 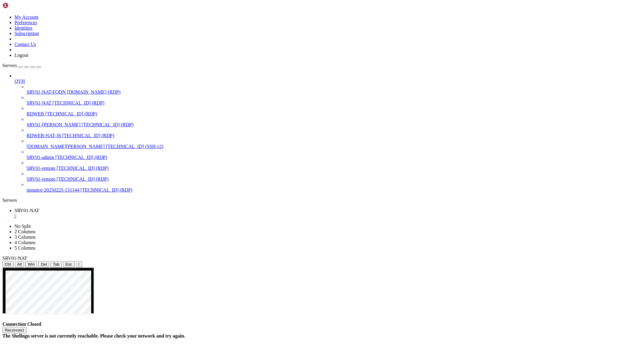 What do you see at coordinates (328, 81) in the screenshot?
I see `a: OVH` at bounding box center [328, 81].